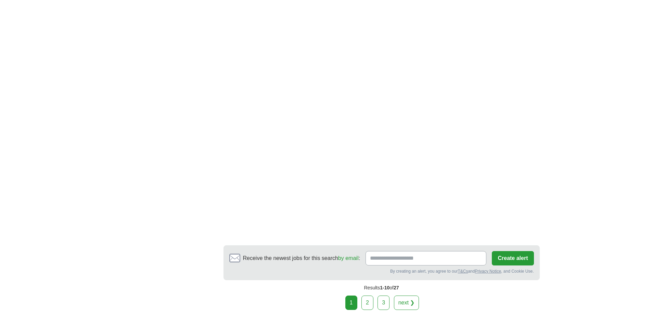 The image size is (652, 313). I want to click on div: 1, so click(351, 303).